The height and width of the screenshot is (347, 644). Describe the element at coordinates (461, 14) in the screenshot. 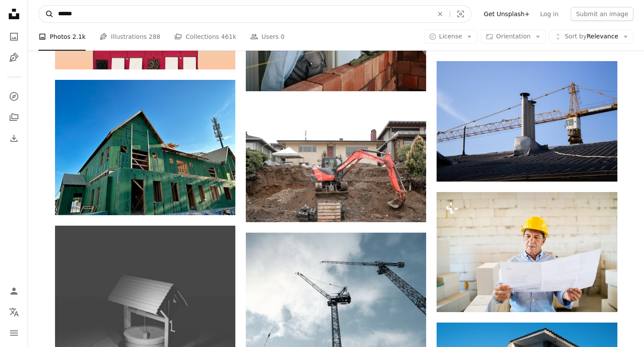

I see `button: Visual search` at that location.